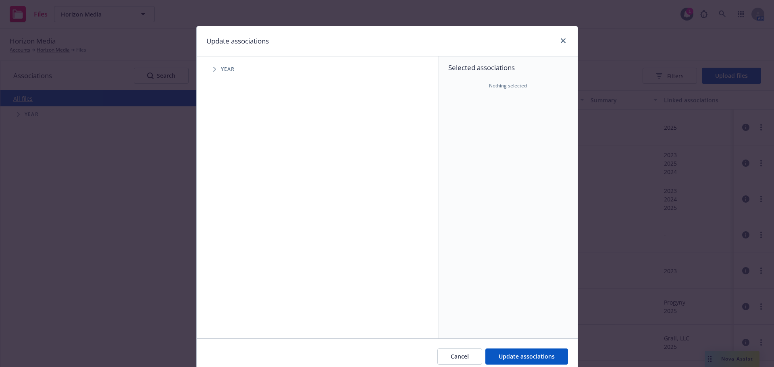 Image resolution: width=774 pixels, height=367 pixels. Describe the element at coordinates (317, 69) in the screenshot. I see `div: Tree Example` at that location.